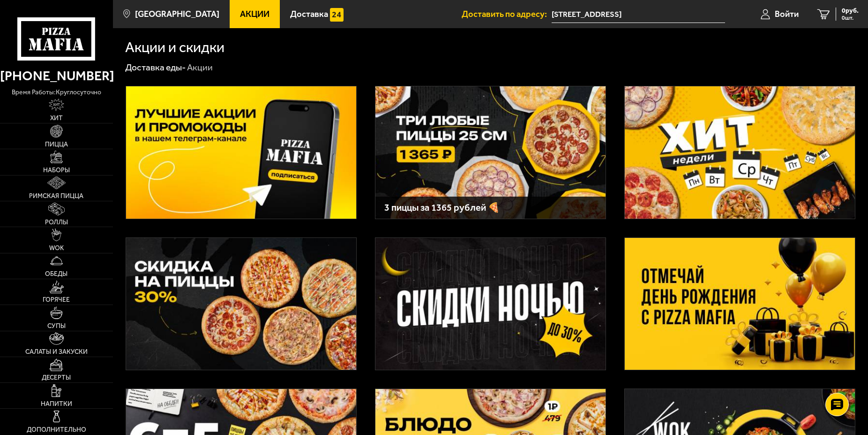  Describe the element at coordinates (56, 300) in the screenshot. I see `span: Горячее` at that location.